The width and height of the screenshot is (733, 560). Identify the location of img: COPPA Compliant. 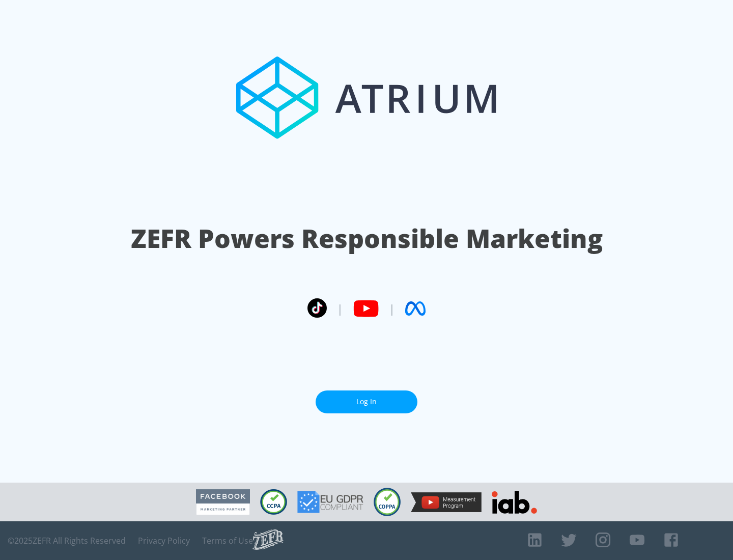
(387, 502).